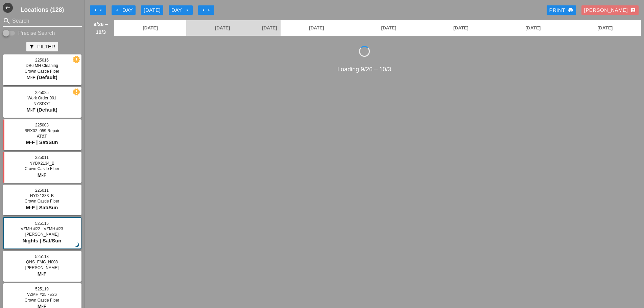  What do you see at coordinates (42, 47) in the screenshot?
I see `div: Filter` at bounding box center [42, 47].